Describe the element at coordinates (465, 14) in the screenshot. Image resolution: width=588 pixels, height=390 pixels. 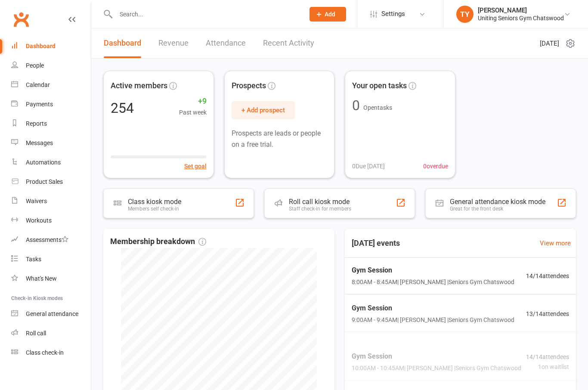
I see `div: TY` at that location.